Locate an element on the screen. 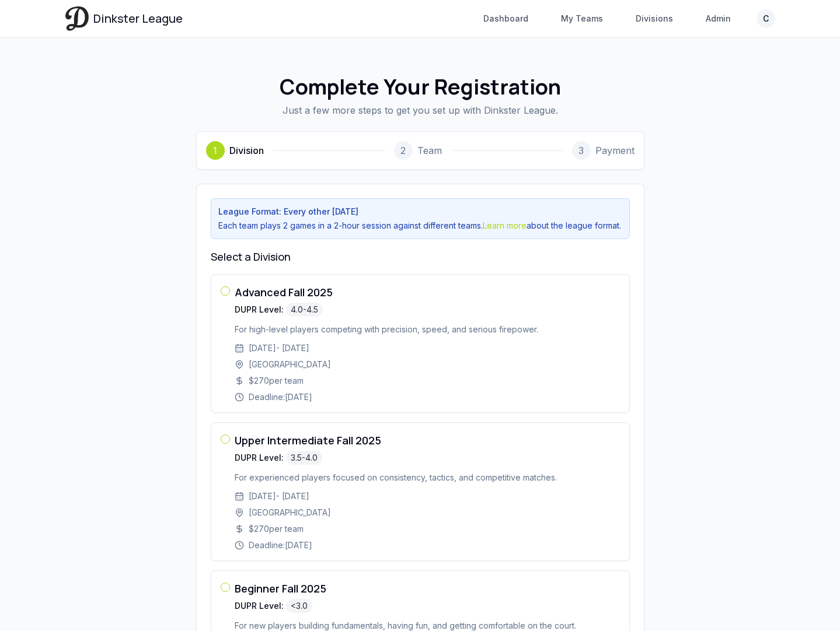 This screenshot has height=631, width=840. span: Dinkster League is located at coordinates (138, 19).